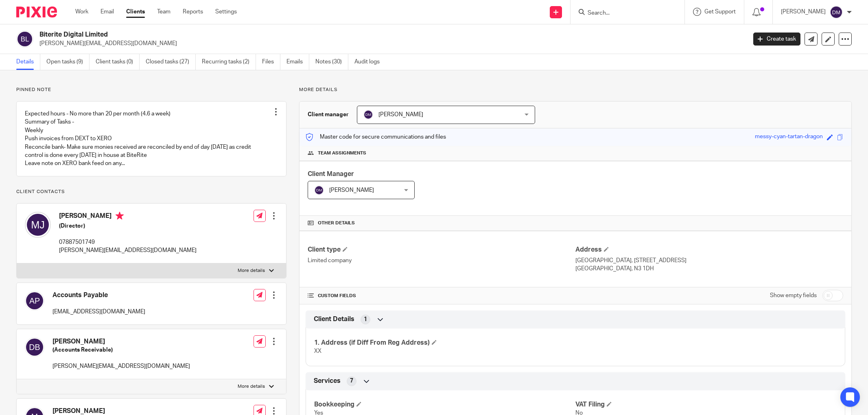 Image resolution: width=868 pixels, height=415 pixels. Describe the element at coordinates (82, 12) in the screenshot. I see `a: Work` at that location.